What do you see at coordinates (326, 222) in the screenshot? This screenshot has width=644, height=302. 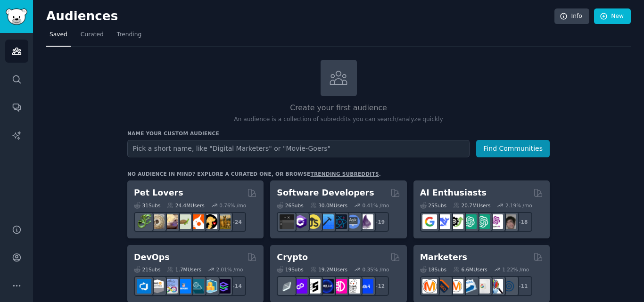 I see `img: iOSProgramming` at bounding box center [326, 222].